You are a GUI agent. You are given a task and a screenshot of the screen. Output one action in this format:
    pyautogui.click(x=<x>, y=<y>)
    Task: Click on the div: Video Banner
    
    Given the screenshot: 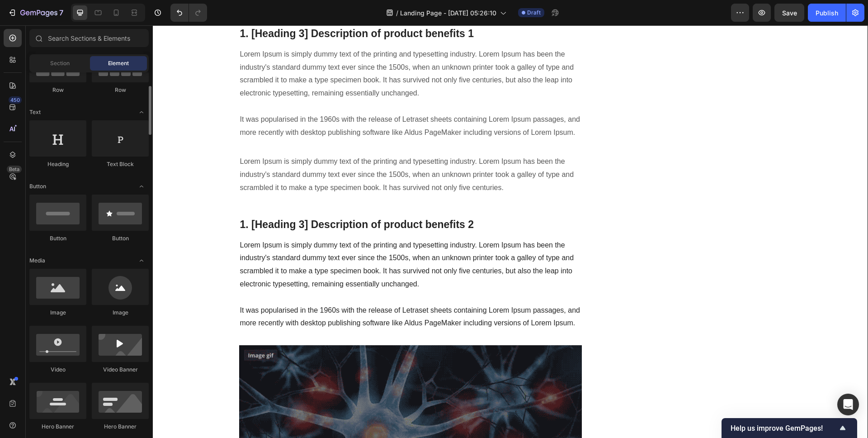 What is the action you would take?
    pyautogui.click(x=120, y=370)
    